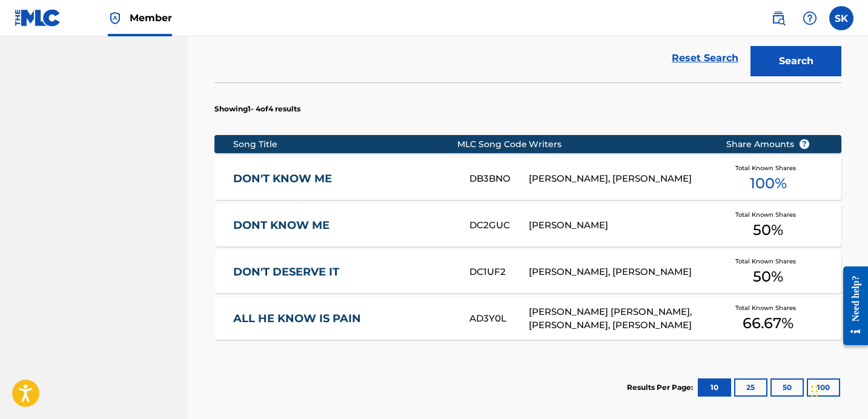 Image resolution: width=868 pixels, height=419 pixels. I want to click on div: DB3BNO, so click(499, 178).